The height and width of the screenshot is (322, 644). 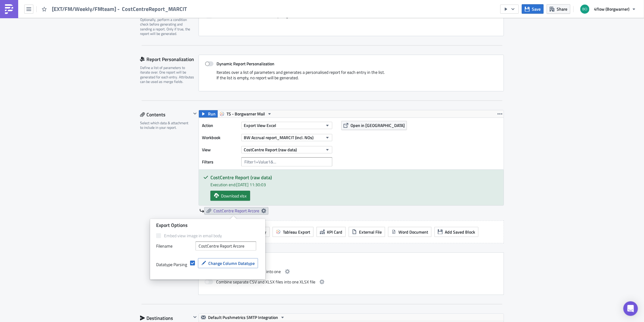 I want to click on div: Datatype Parsing, so click(x=172, y=264).